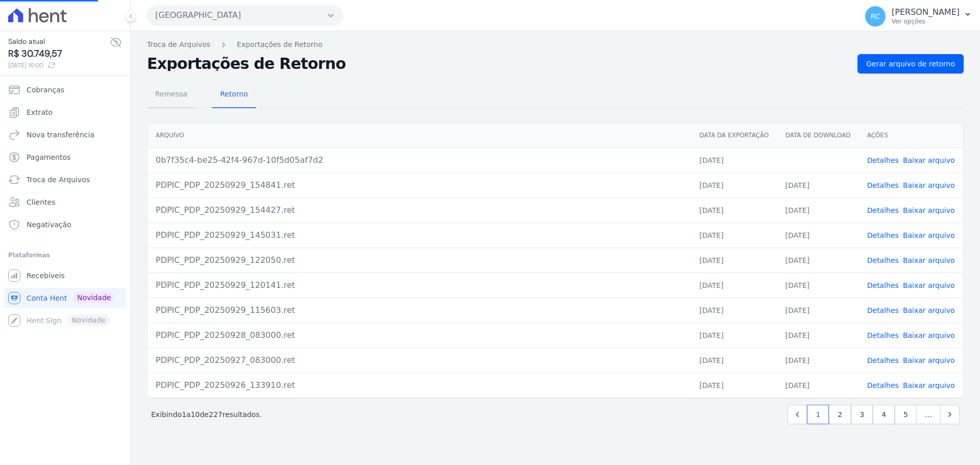 The height and width of the screenshot is (465, 980). Describe the element at coordinates (49, 157) in the screenshot. I see `span: Pagamentos` at that location.